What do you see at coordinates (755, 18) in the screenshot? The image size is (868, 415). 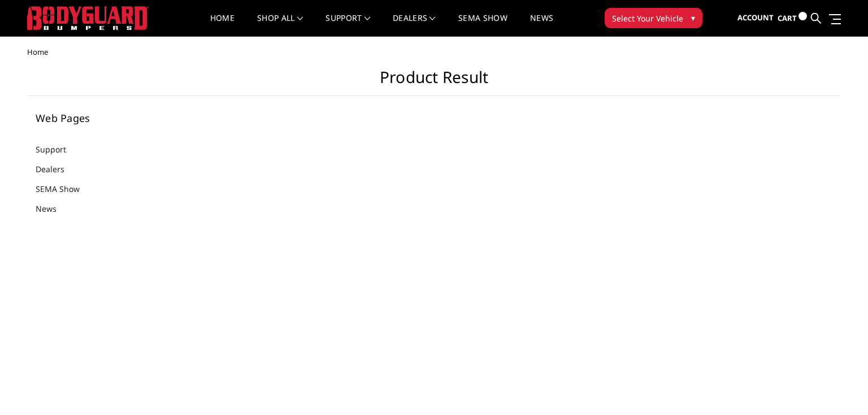 I see `a: Account` at bounding box center [755, 18].